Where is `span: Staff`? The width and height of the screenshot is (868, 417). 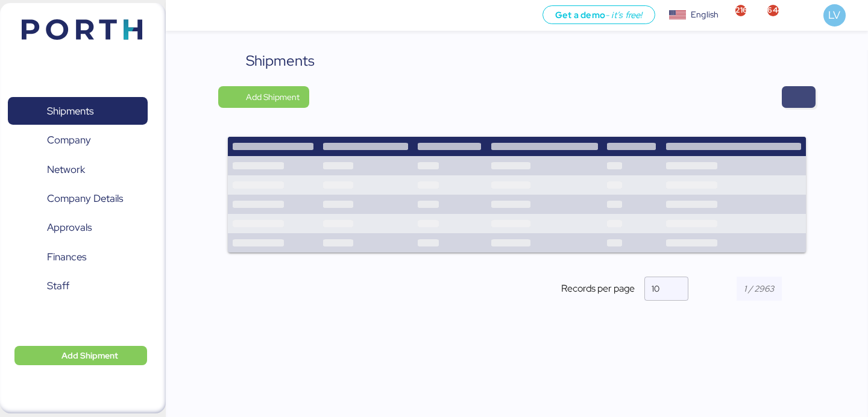
span: Staff is located at coordinates (58, 285).